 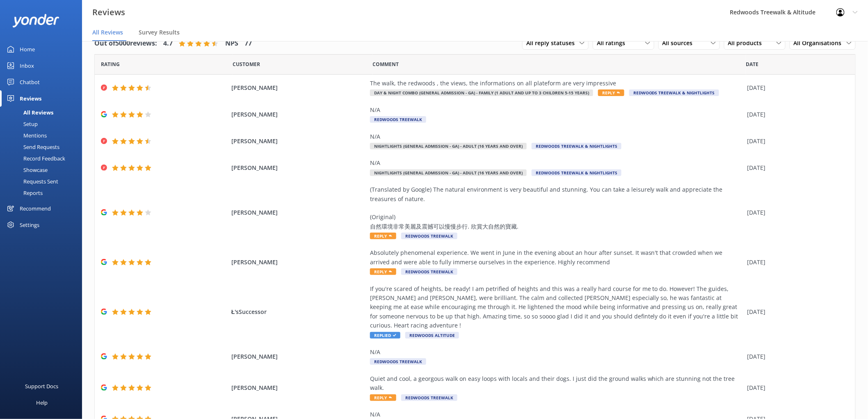 I want to click on span: Redwoods Altitude, so click(x=432, y=335).